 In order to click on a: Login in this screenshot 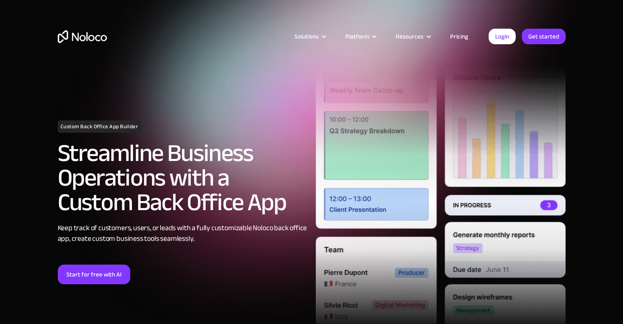, I will do `click(503, 36)`.